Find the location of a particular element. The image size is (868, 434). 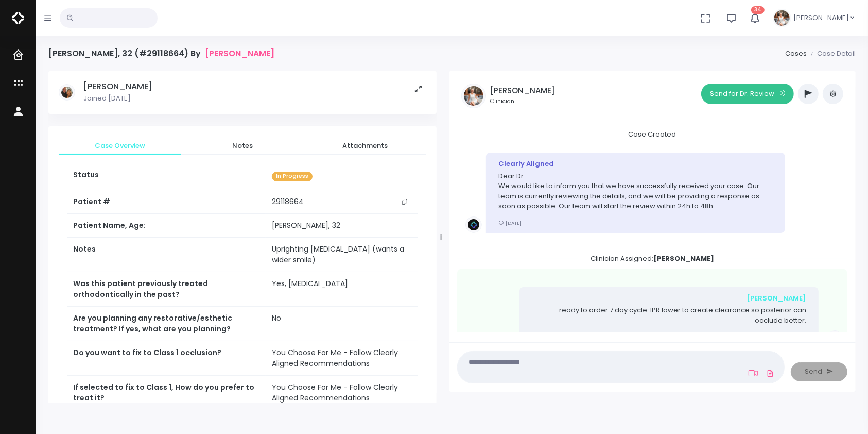

a: Logo Horizontal is located at coordinates (18, 18).